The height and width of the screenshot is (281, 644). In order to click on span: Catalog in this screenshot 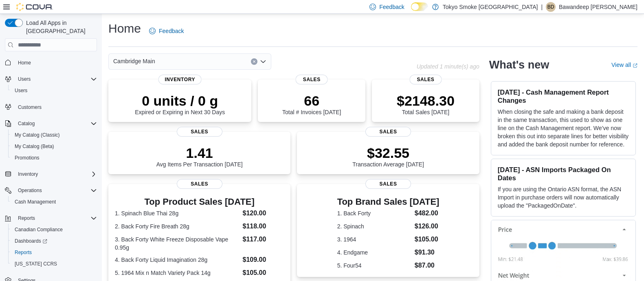, I will do `click(26, 123)`.